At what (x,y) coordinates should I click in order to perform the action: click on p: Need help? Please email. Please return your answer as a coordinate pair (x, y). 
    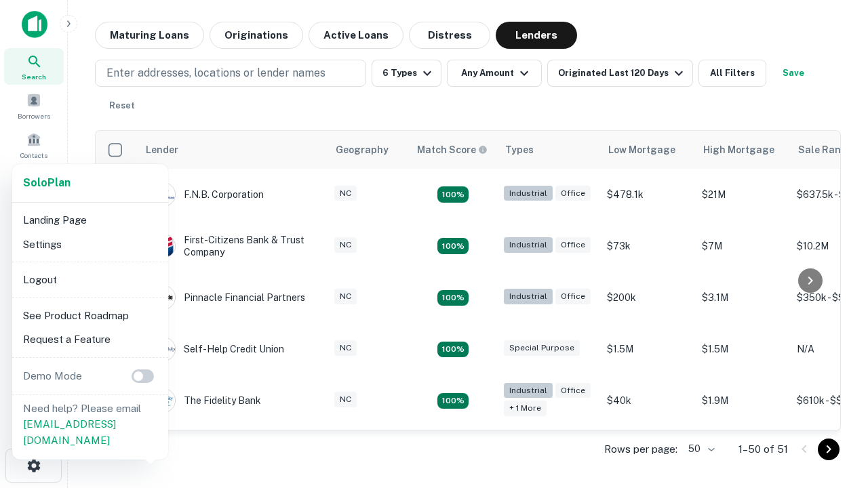
    Looking at the image, I should click on (90, 424).